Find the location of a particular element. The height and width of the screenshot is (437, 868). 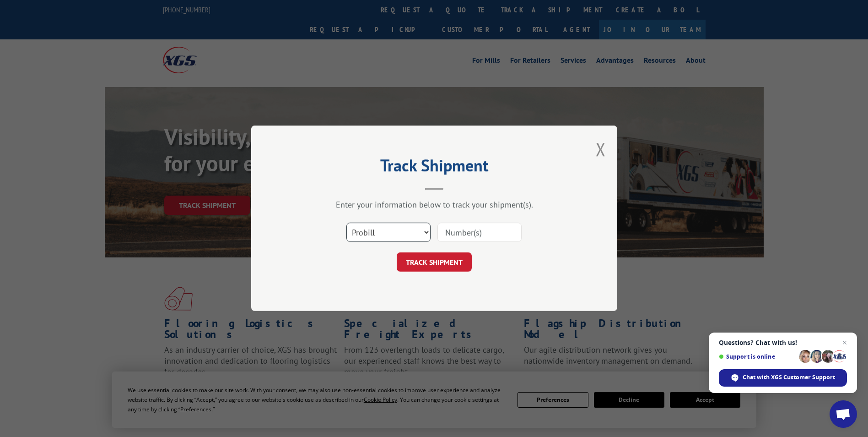

div: Enter your information below to track your shipment(s). is located at coordinates (434, 205).